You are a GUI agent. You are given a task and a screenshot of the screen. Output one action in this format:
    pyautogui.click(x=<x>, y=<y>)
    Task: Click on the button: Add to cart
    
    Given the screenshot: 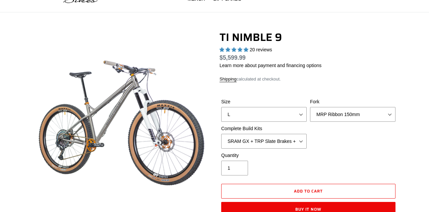 What is the action you would take?
    pyautogui.click(x=308, y=191)
    